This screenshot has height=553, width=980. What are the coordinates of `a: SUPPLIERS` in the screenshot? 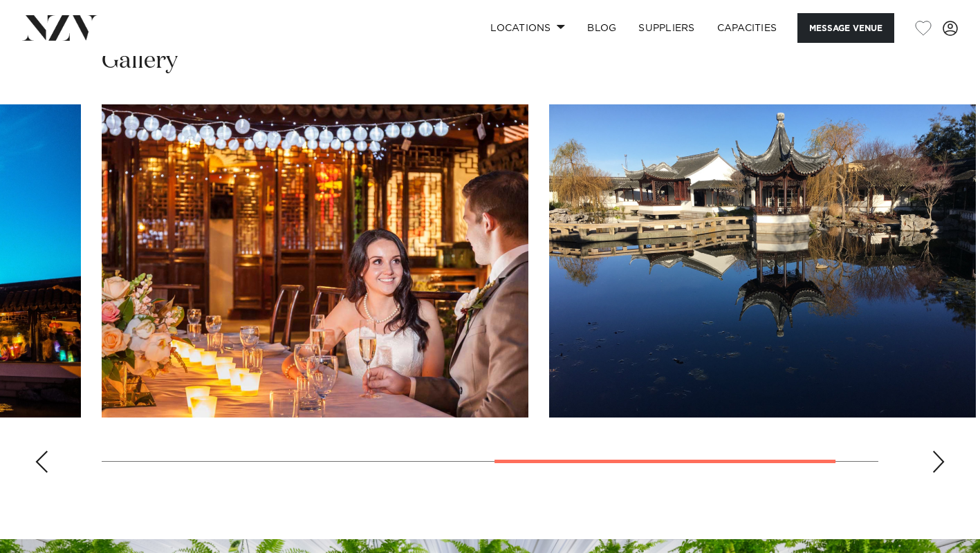 It's located at (666, 28).